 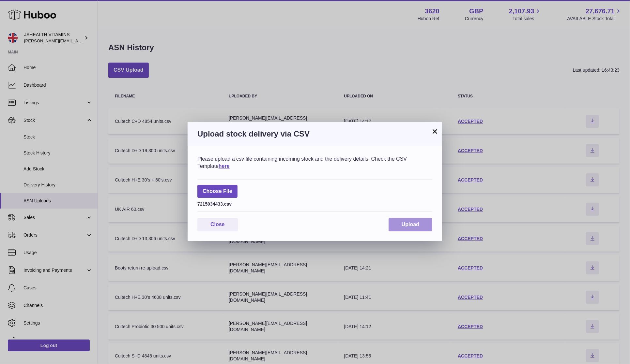 I want to click on div: 7215034433.csv, so click(x=315, y=203).